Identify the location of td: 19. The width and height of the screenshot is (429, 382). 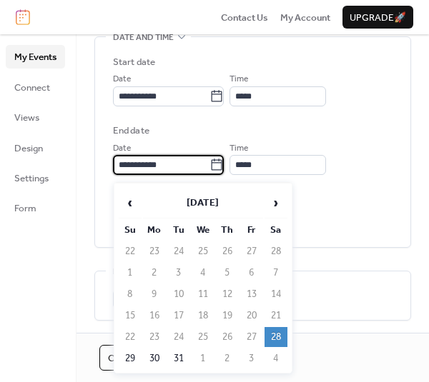
(227, 316).